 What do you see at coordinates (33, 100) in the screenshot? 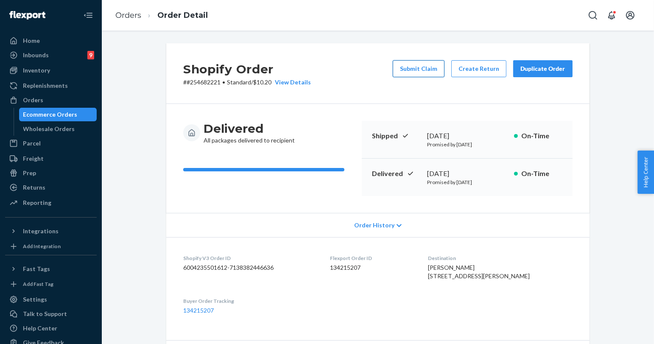
I see `div: Orders` at bounding box center [33, 100].